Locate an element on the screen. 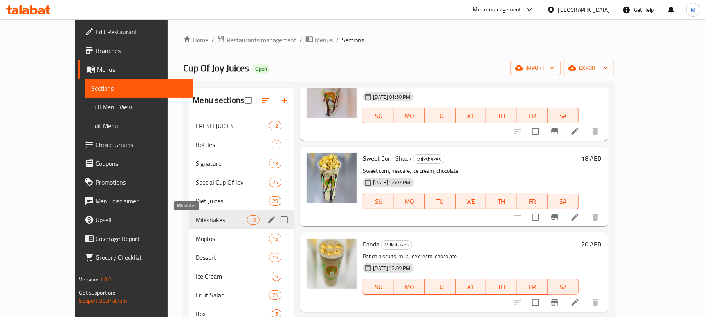  span: FRESH JUICES is located at coordinates (232, 126).